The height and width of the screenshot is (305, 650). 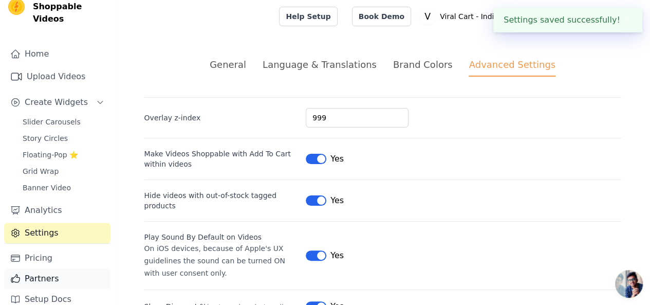 What do you see at coordinates (57, 102) in the screenshot?
I see `button: Create Widgets` at bounding box center [57, 102].